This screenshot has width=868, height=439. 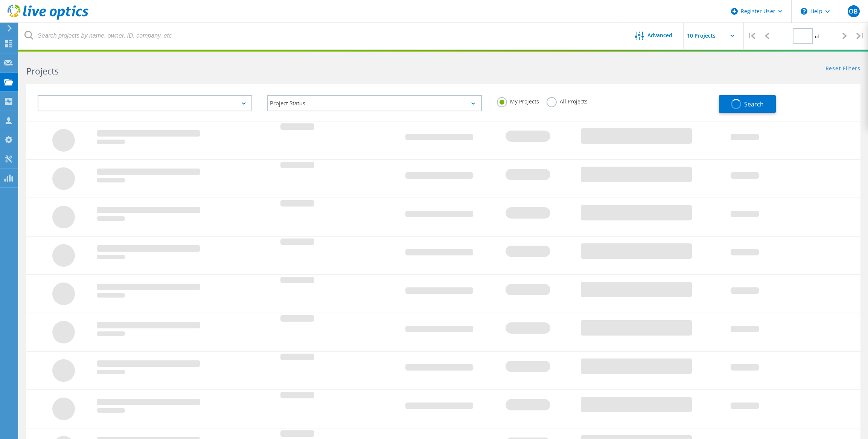 I want to click on span: Search, so click(x=754, y=104).